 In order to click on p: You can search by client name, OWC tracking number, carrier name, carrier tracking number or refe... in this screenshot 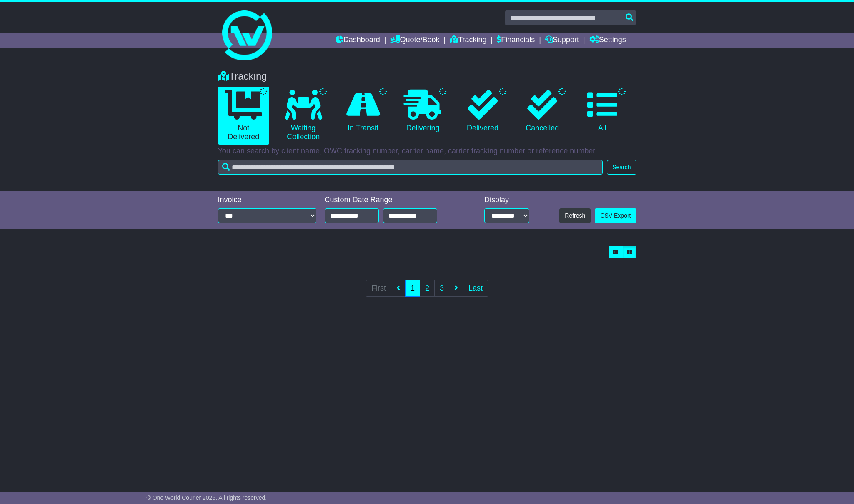, I will do `click(427, 151)`.